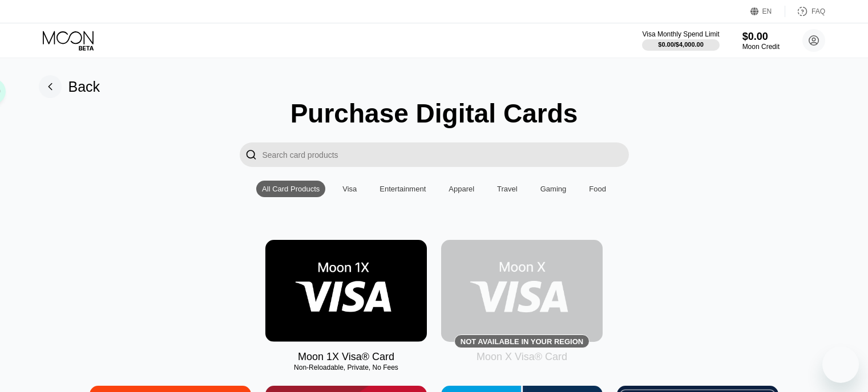 The image size is (868, 392). Describe the element at coordinates (507, 189) in the screenshot. I see `div: Travel` at that location.